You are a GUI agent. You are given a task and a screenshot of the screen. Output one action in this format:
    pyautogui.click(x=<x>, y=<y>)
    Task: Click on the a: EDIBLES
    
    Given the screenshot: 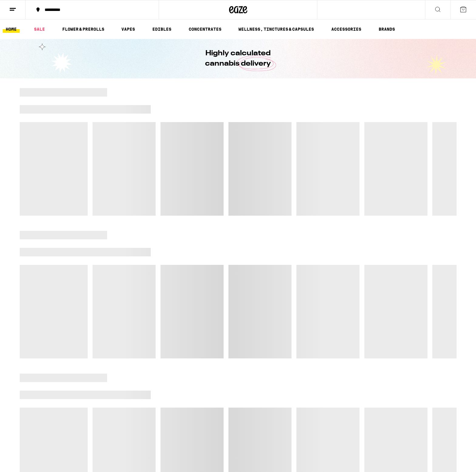 What is the action you would take?
    pyautogui.click(x=162, y=29)
    